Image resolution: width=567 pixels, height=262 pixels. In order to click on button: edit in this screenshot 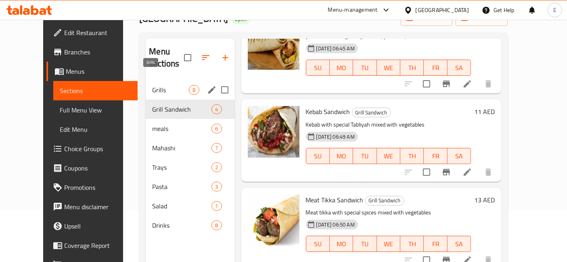, I will do `click(212, 90)`.